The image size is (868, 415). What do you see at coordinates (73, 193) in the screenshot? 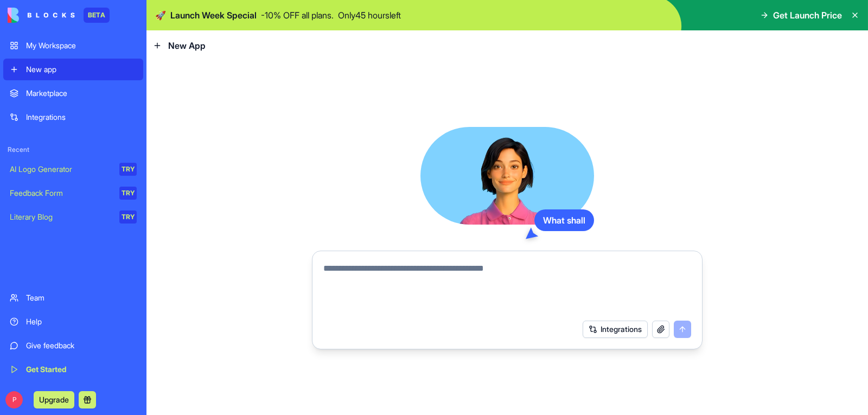
I see `a: Feedback FormTRY` at bounding box center [73, 193].